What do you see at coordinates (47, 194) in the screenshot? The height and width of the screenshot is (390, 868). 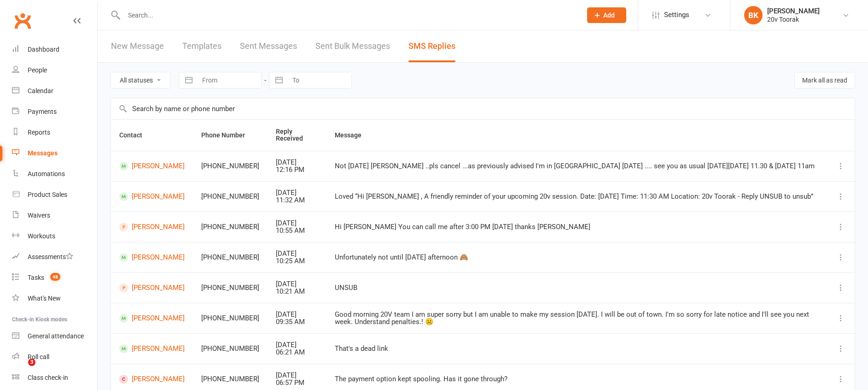 I see `div: Product Sales` at bounding box center [47, 194].